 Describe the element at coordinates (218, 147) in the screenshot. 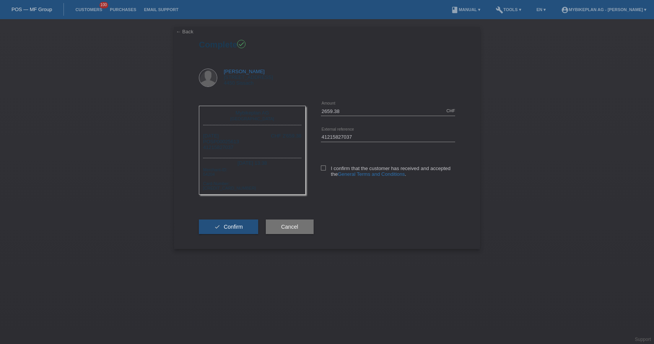

I see `span: 41215827037` at that location.